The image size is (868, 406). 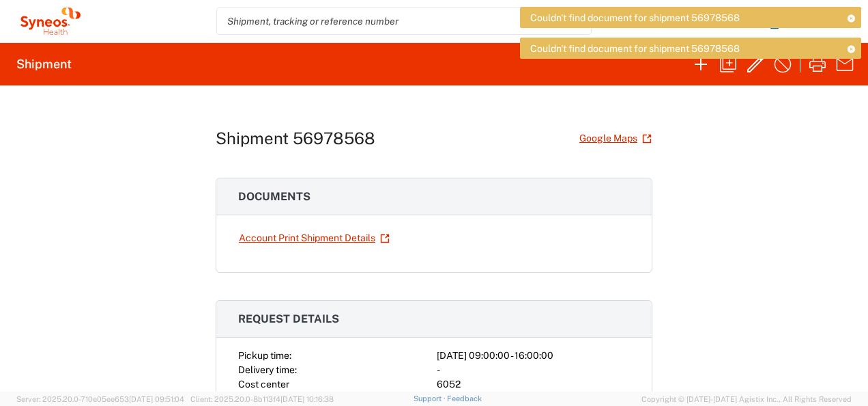 What do you see at coordinates (430, 398) in the screenshot?
I see `a: Support` at bounding box center [430, 398].